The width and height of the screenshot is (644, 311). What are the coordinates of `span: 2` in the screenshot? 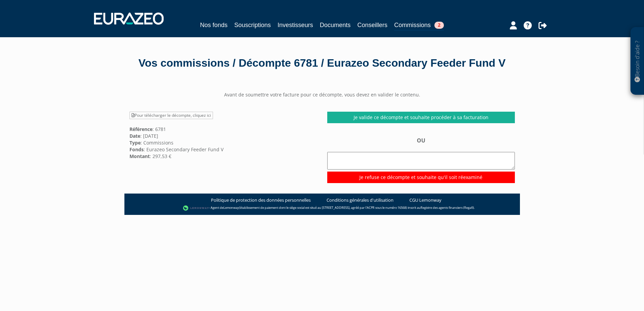 It's located at (439, 25).